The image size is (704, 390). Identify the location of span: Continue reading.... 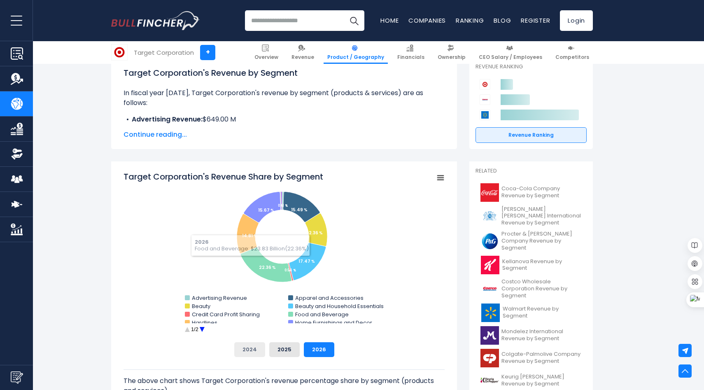
(284, 135).